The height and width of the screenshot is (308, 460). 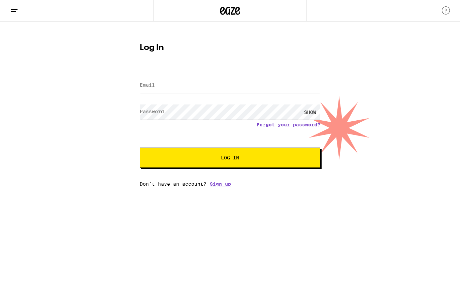 I want to click on h1: Log In, so click(x=230, y=48).